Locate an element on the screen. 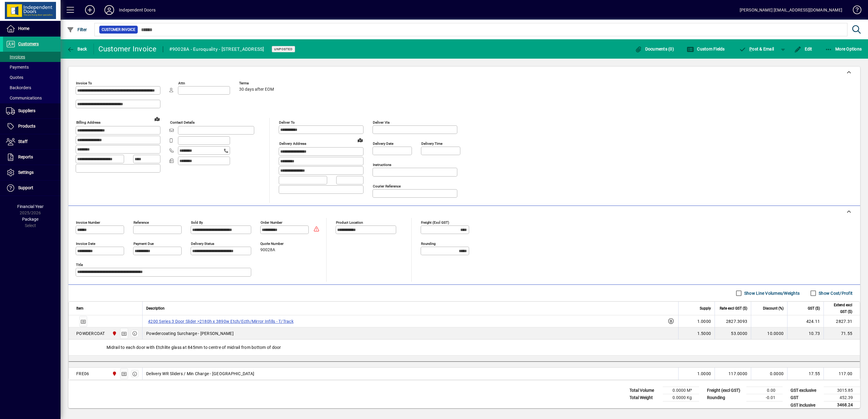 This screenshot has height=419, width=868. span: Description is located at coordinates (155, 309).